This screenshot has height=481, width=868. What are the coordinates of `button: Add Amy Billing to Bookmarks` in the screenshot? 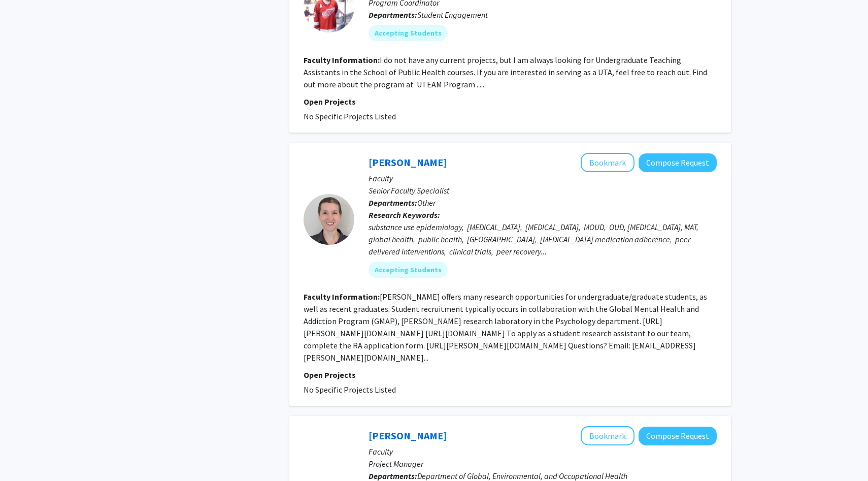 It's located at (608, 163).